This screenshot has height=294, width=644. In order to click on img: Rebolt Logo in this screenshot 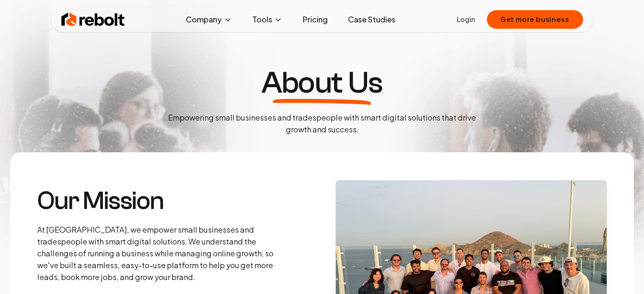, I will do `click(93, 20)`.